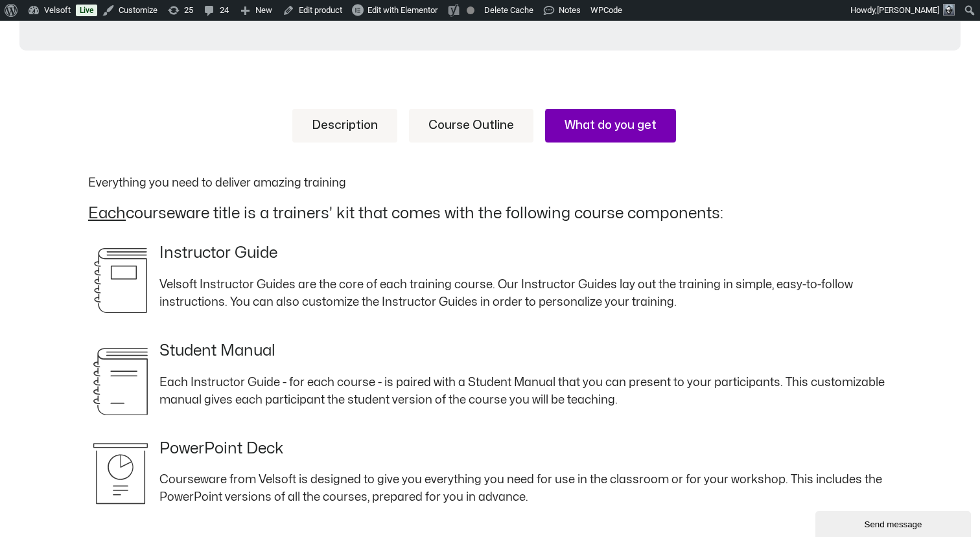 The width and height of the screenshot is (980, 537). Describe the element at coordinates (121, 382) in the screenshot. I see `img: svg_student-training-manual.svg` at that location.